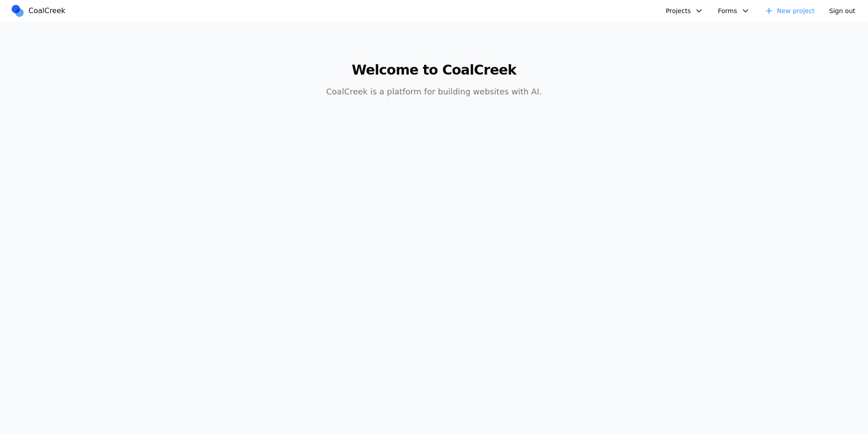 Image resolution: width=868 pixels, height=433 pixels. Describe the element at coordinates (47, 11) in the screenshot. I see `span: CoalCreek` at that location.